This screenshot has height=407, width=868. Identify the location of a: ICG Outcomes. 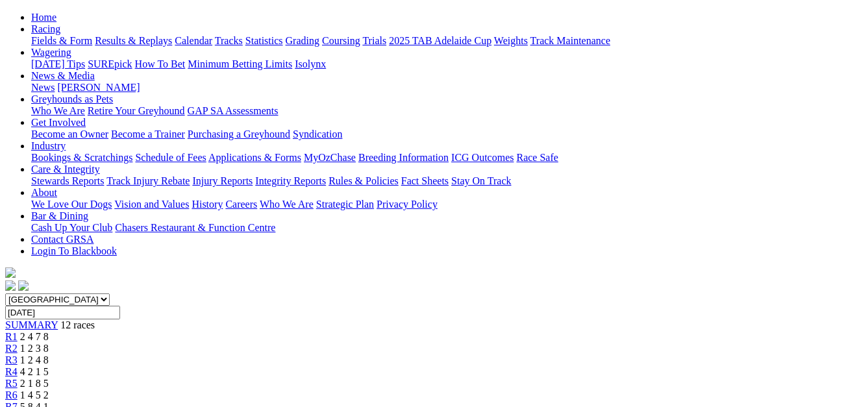
(483, 157).